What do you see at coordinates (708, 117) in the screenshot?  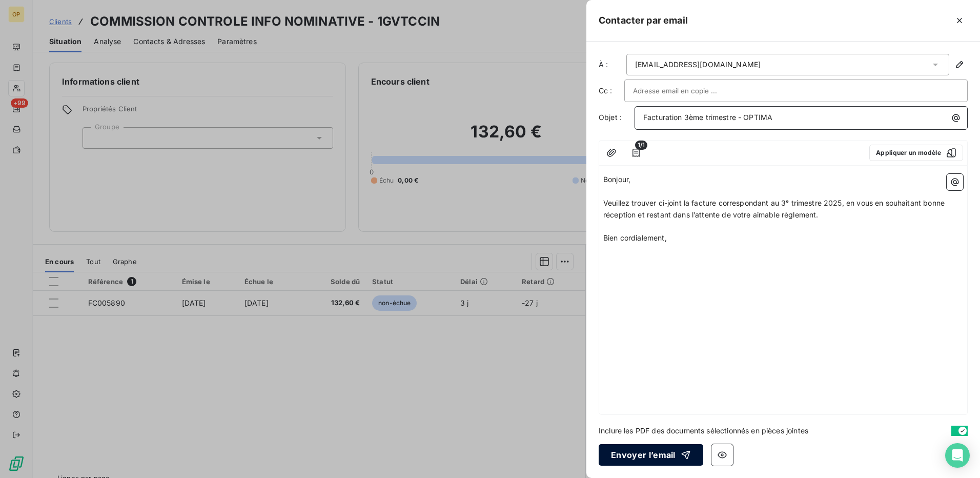 I see `span: Facturation 3ème trimestre - OPTIMA` at bounding box center [708, 117].